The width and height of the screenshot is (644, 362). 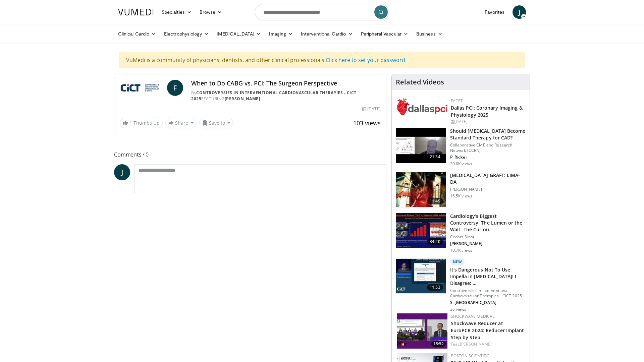 I want to click on input: Search topics, interventions, so click(x=322, y=12).